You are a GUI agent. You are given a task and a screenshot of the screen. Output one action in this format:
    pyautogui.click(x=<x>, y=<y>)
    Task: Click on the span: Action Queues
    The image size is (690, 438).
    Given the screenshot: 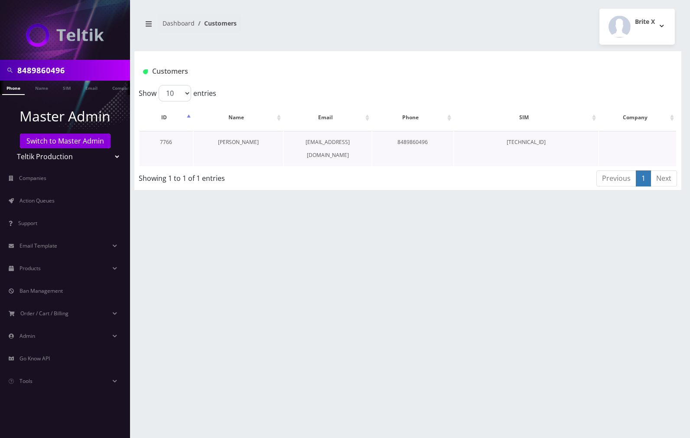 What is the action you would take?
    pyautogui.click(x=37, y=200)
    